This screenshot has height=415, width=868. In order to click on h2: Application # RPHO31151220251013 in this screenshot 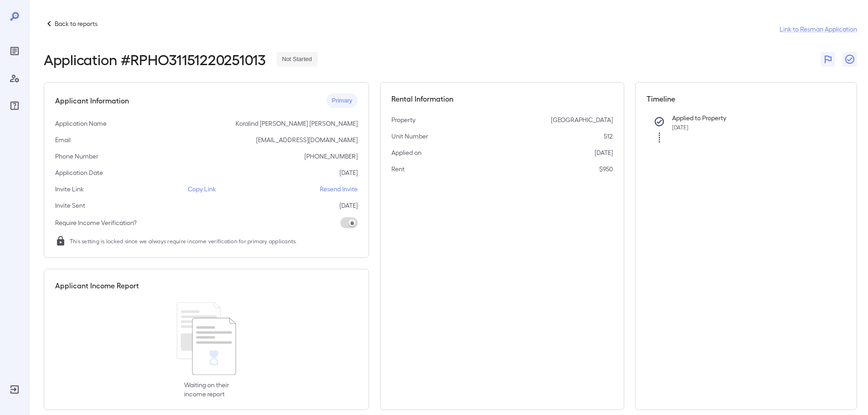, I will do `click(154, 59)`.